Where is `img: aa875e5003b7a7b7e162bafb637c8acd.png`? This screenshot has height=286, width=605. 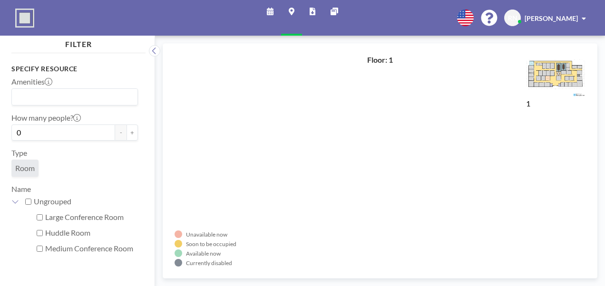 img: aa875e5003b7a7b7e162bafb637c8acd.png is located at coordinates (556, 76).